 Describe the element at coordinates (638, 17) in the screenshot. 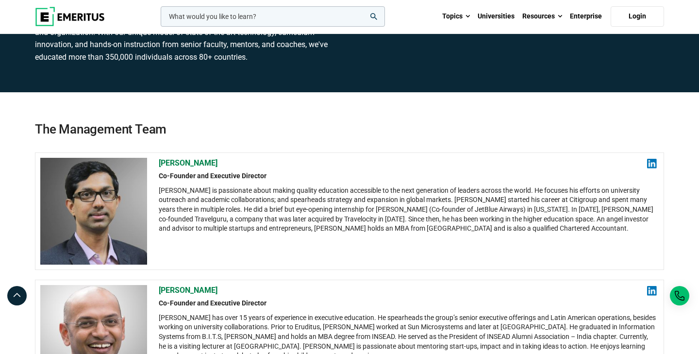

I see `a: Login` at that location.